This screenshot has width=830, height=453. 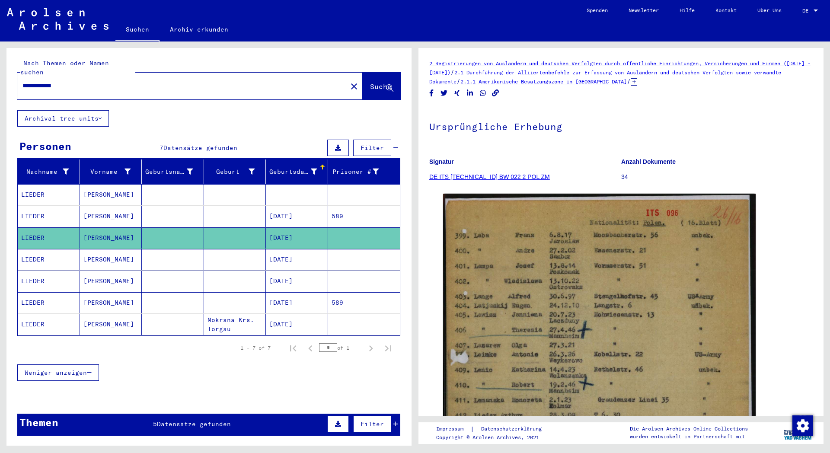 I want to click on span: 5, so click(x=155, y=424).